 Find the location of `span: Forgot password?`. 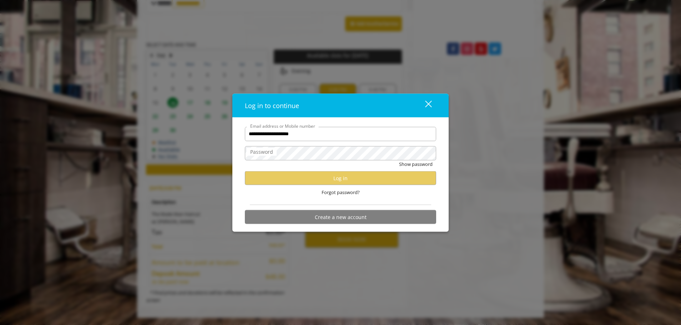

span: Forgot password? is located at coordinates (340, 192).